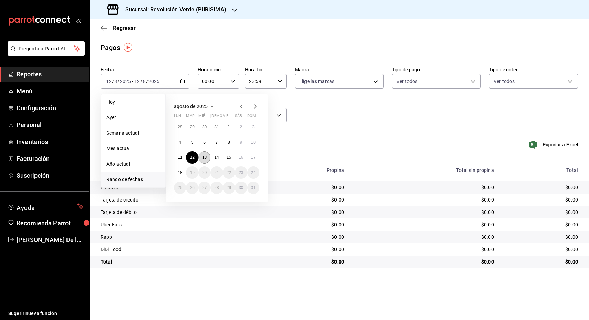  Describe the element at coordinates (253, 157) in the screenshot. I see `button: 17 de agosto de 2025` at that location.